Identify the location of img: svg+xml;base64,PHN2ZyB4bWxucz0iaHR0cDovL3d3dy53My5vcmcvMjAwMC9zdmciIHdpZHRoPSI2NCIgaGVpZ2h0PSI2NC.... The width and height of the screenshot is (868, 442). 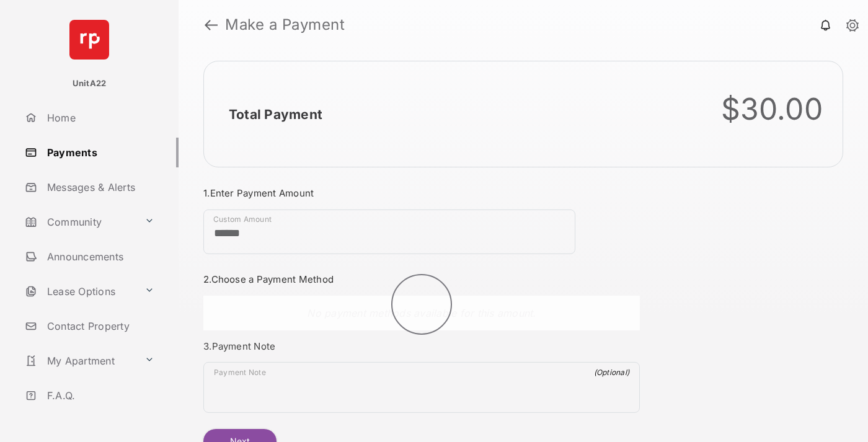
(89, 40).